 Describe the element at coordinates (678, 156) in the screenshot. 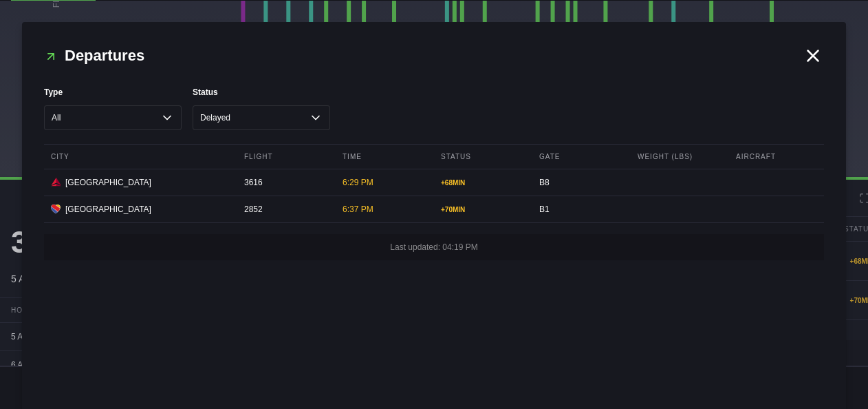

I see `div: Weight (lbs)` at that location.